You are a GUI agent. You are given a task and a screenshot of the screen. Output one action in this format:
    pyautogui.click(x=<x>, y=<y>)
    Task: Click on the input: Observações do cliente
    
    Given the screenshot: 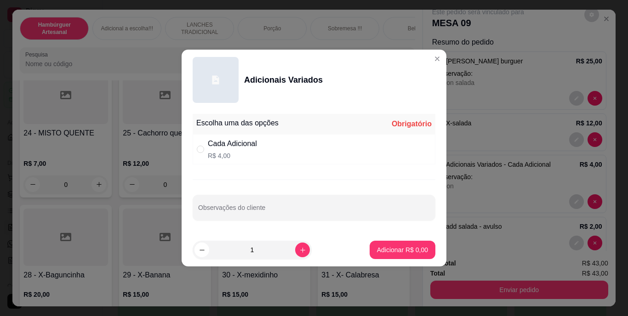 What is the action you would take?
    pyautogui.click(x=314, y=211)
    